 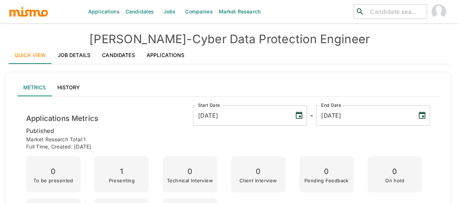 I want to click on p: Market Research Total: 1, so click(x=228, y=139).